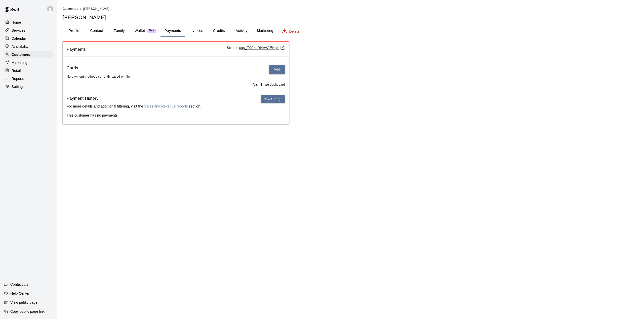  I want to click on span: Payments, so click(147, 50).